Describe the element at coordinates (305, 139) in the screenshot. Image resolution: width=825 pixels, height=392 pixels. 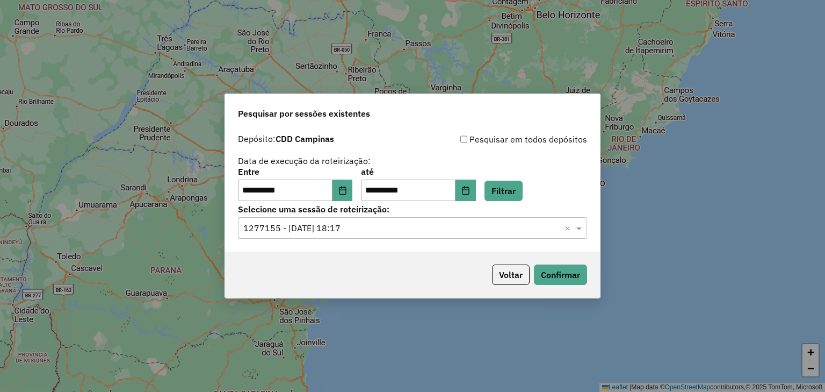
I see `strong: CDD Campinas` at that location.